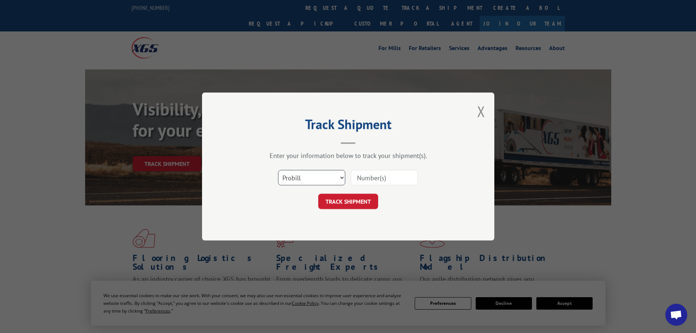 The height and width of the screenshot is (333, 696). I want to click on button: TRACK SHIPMENT, so click(348, 201).